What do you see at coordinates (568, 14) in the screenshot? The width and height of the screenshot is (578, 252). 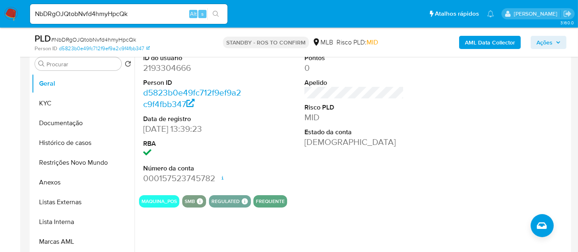 I see `a: Sair` at bounding box center [568, 14].